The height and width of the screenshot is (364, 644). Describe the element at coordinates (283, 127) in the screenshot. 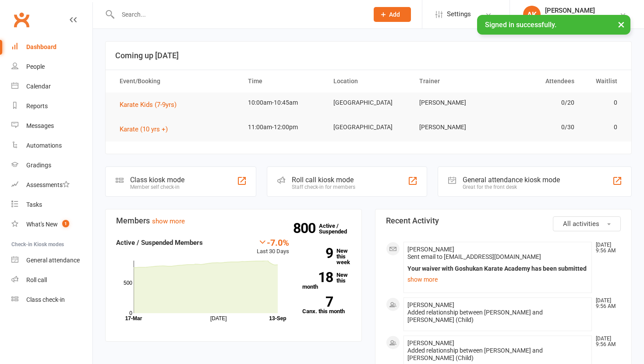

I see `td: 11:00am-12:00pm` at that location.